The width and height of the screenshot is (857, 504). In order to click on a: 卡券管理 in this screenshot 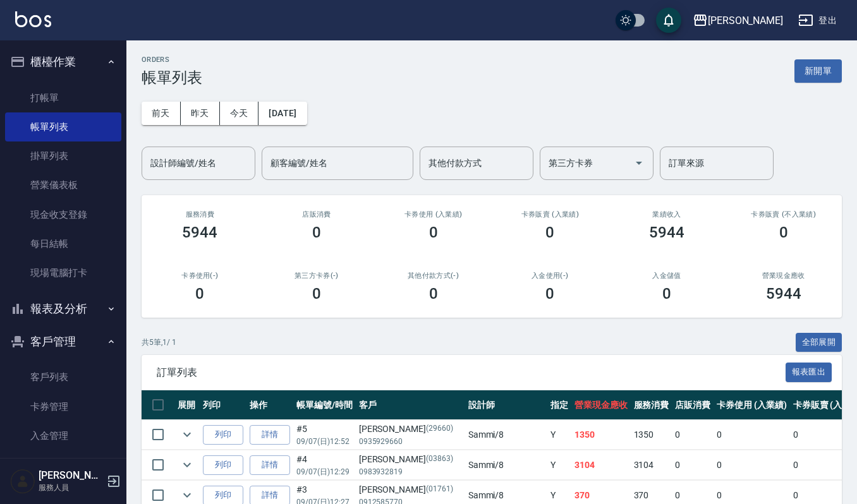, I will do `click(64, 407)`.